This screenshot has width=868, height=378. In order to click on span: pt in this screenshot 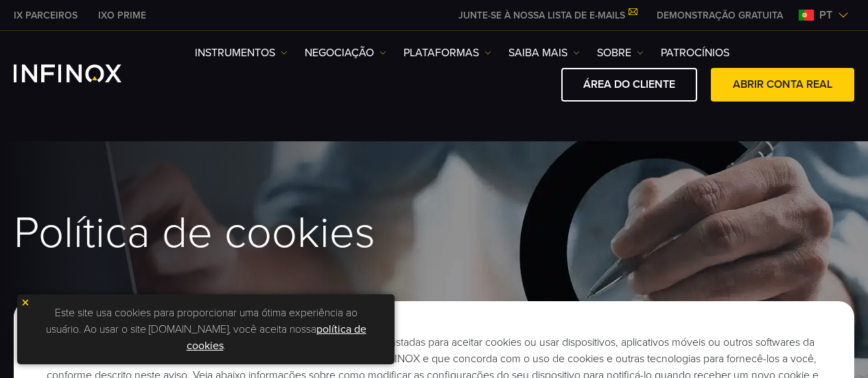, I will do `click(825, 15)`.